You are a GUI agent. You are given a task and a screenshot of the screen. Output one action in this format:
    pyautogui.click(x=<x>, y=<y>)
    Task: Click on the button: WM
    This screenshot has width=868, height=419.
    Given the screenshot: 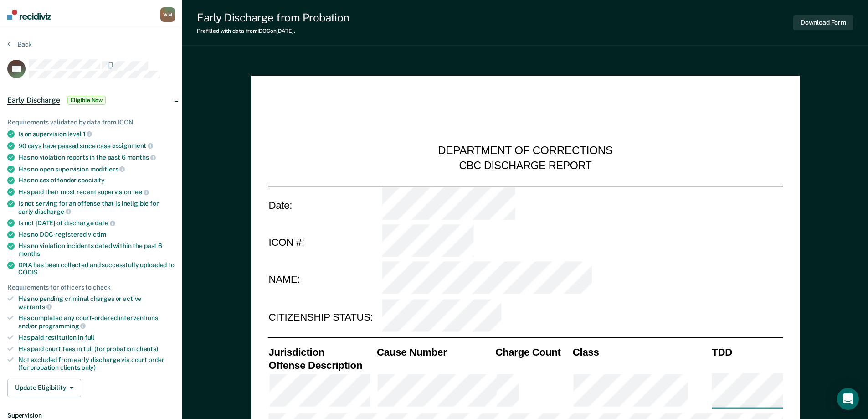 What is the action you would take?
    pyautogui.click(x=167, y=15)
    